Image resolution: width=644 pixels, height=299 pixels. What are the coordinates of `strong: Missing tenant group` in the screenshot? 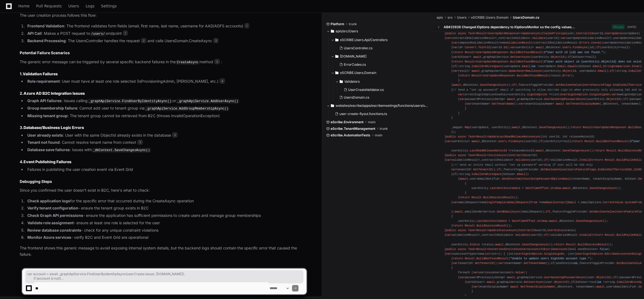 It's located at (47, 115).